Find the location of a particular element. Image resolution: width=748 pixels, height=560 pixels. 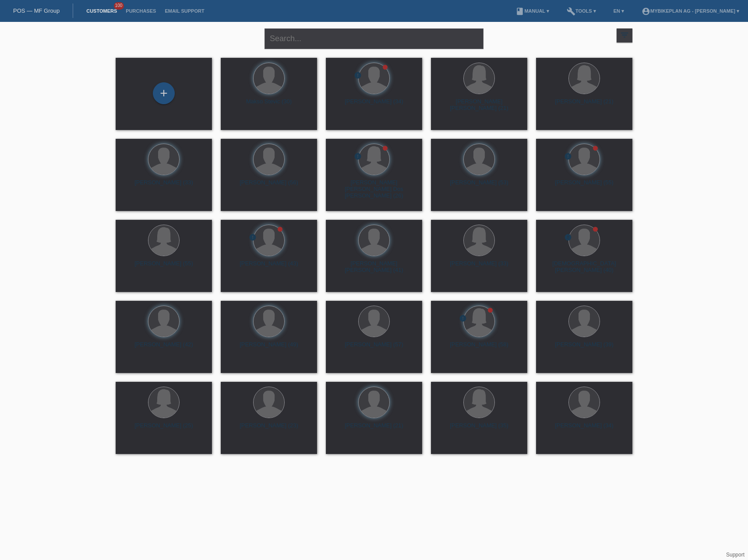

a: Customers is located at coordinates (101, 11).